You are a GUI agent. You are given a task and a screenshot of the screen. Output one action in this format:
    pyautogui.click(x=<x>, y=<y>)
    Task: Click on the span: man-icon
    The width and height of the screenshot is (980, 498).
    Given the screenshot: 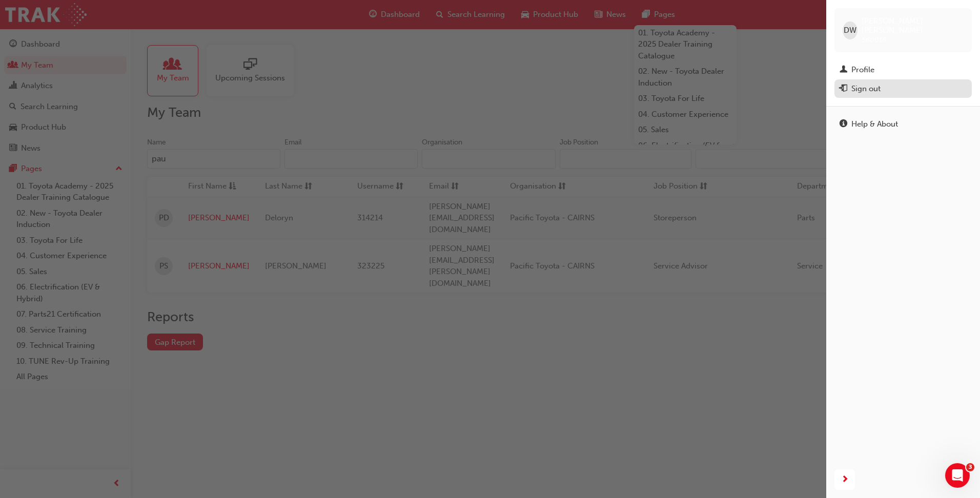 What is the action you would take?
    pyautogui.click(x=843, y=70)
    